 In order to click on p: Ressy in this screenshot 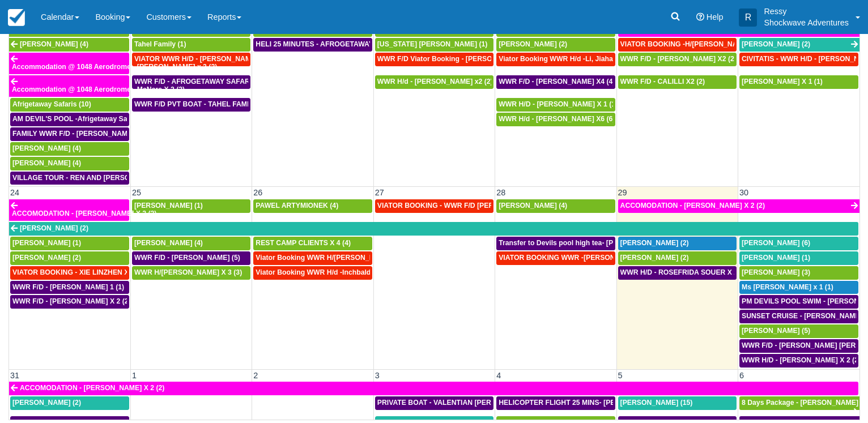, I will do `click(806, 12)`.